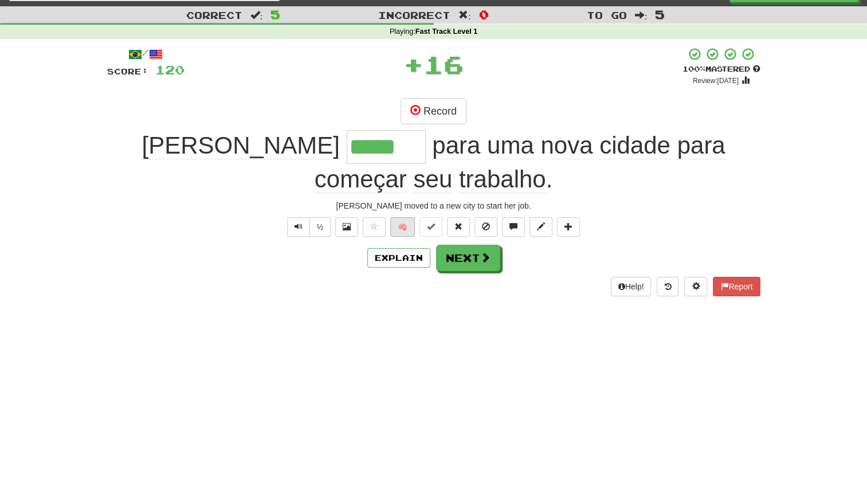  What do you see at coordinates (374, 227) in the screenshot?
I see `button: Favorite sentence (alt+f)` at bounding box center [374, 227].